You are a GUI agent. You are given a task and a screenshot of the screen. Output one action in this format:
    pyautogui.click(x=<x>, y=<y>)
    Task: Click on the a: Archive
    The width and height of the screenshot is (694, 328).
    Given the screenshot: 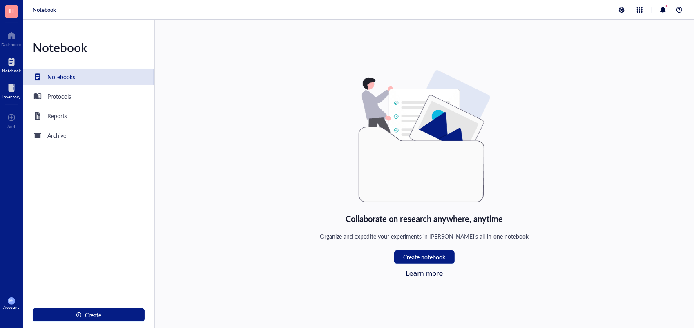 What is the action you would take?
    pyautogui.click(x=89, y=136)
    